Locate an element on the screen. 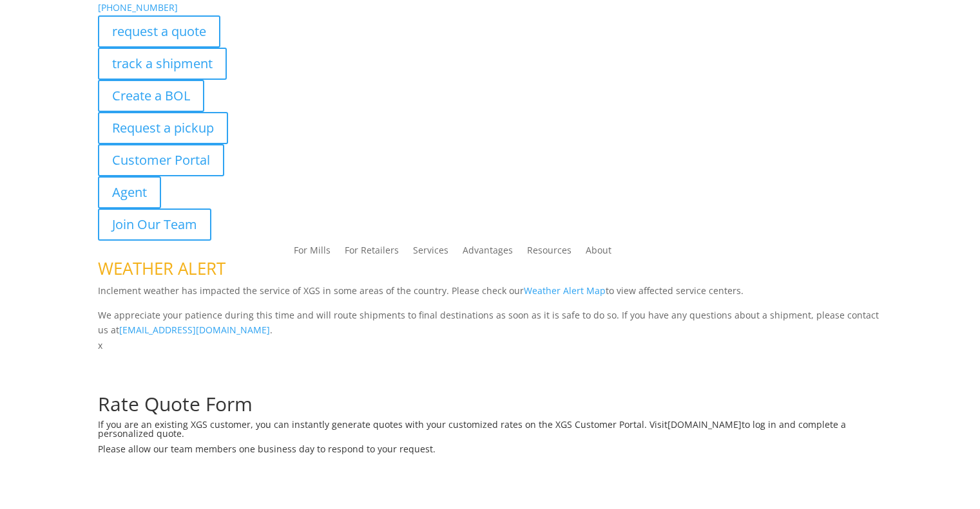 Image resolution: width=980 pixels, height=509 pixels. p: x is located at coordinates (490, 345).